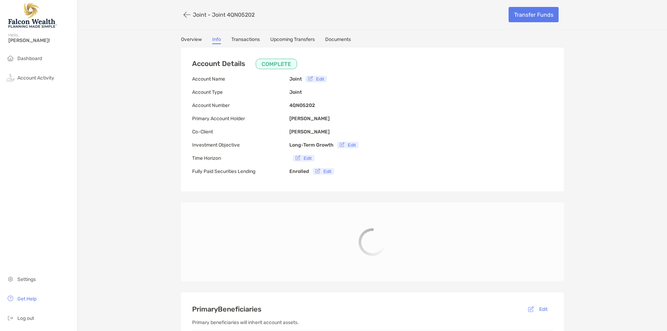  What do you see at coordinates (10, 299) in the screenshot?
I see `img: get-help icon` at bounding box center [10, 299].